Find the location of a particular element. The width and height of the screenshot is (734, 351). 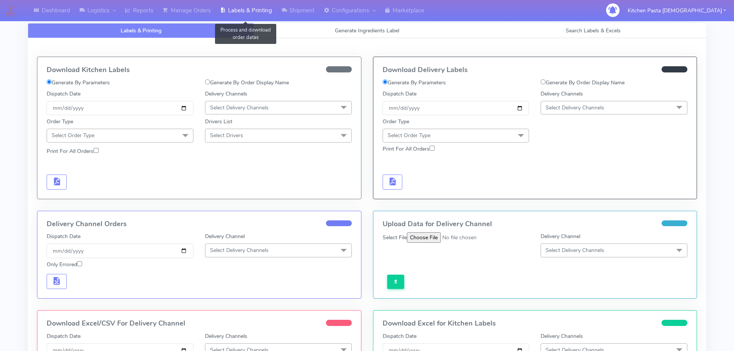

h4: Upload Data for Delivery Channel is located at coordinates (535, 224).